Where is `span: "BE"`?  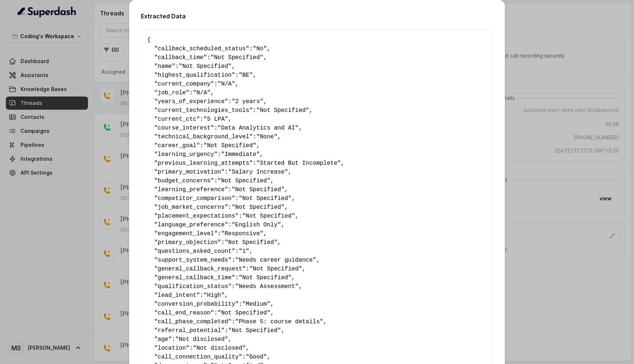 span: "BE" is located at coordinates (246, 75).